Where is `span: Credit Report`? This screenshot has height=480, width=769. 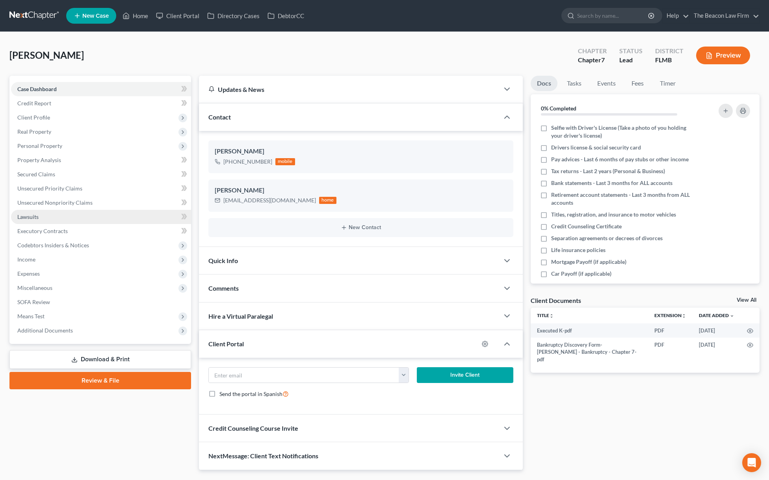 span: Credit Report is located at coordinates (34, 103).